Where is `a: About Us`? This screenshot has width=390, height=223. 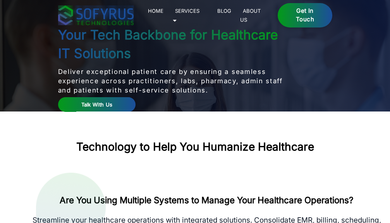 a: About Us is located at coordinates (251, 15).